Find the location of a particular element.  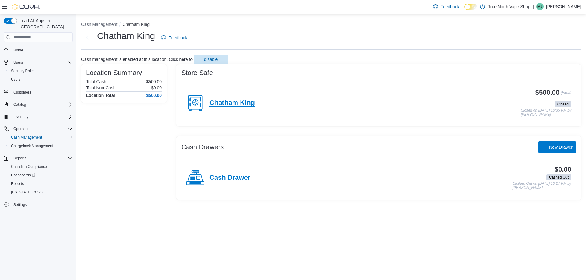

a: Security Roles is located at coordinates (23, 71).